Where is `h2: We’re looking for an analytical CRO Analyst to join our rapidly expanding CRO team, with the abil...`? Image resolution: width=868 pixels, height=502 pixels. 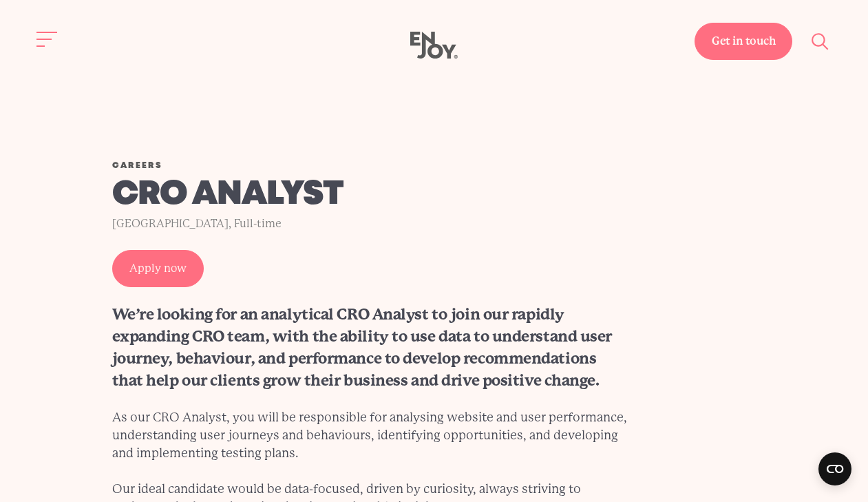 h2: We’re looking for an analytical CRO Analyst to join our rapidly expanding CRO team, with the abil... is located at coordinates (370, 348).